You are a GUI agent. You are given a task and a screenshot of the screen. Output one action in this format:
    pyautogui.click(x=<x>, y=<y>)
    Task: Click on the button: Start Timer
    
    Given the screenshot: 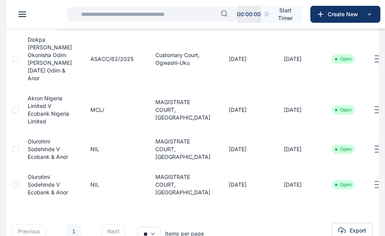 What is the action you would take?
    pyautogui.click(x=282, y=14)
    